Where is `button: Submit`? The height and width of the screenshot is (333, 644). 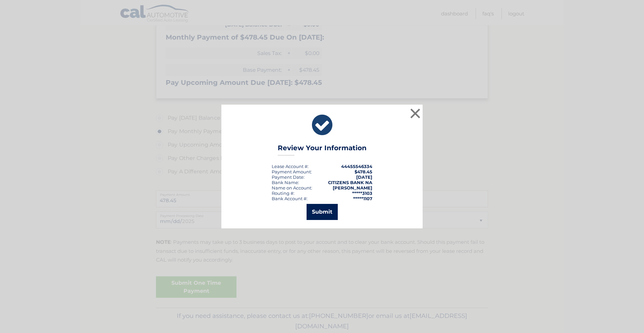 button: Submit is located at coordinates (322, 211).